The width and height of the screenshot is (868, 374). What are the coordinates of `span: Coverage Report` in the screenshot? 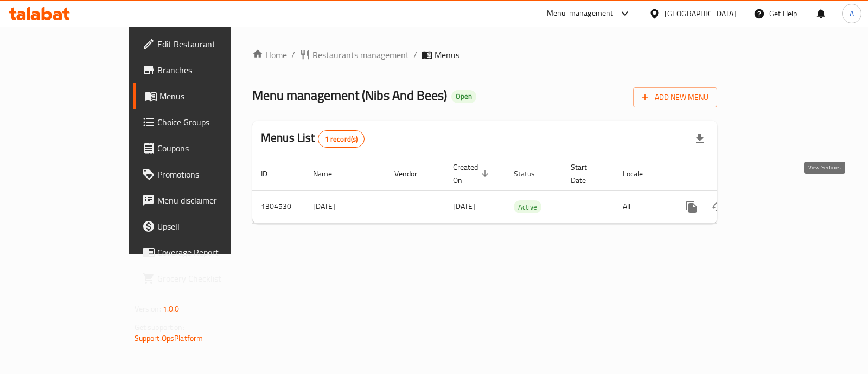 It's located at (211, 252).